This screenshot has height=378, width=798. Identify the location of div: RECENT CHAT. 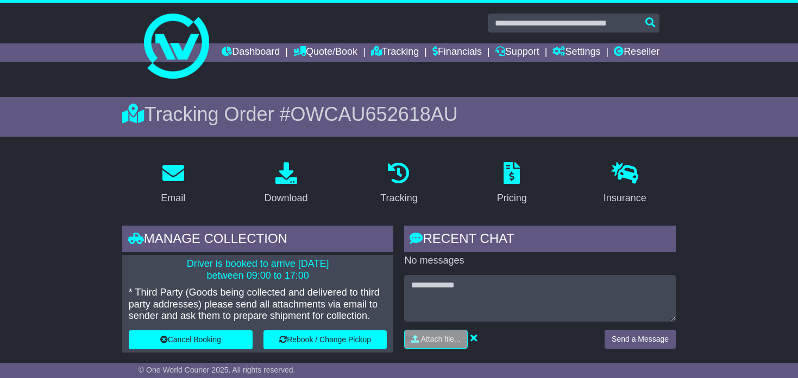
(540, 241).